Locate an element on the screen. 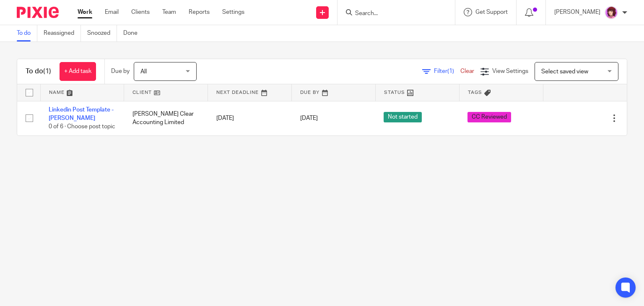  a: Snoozed is located at coordinates (102, 33).